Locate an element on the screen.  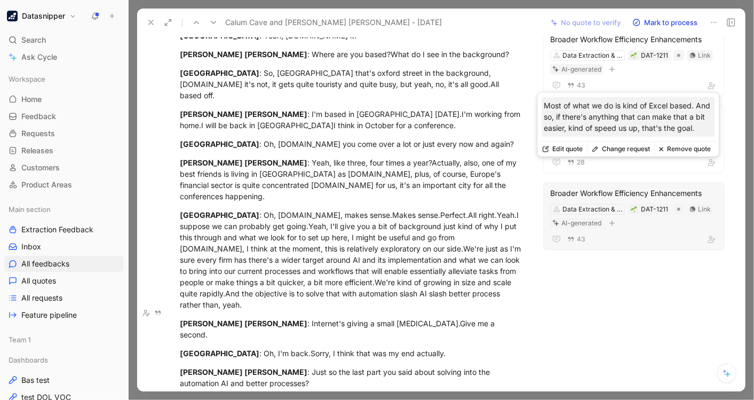
span: All requests is located at coordinates (42, 298).